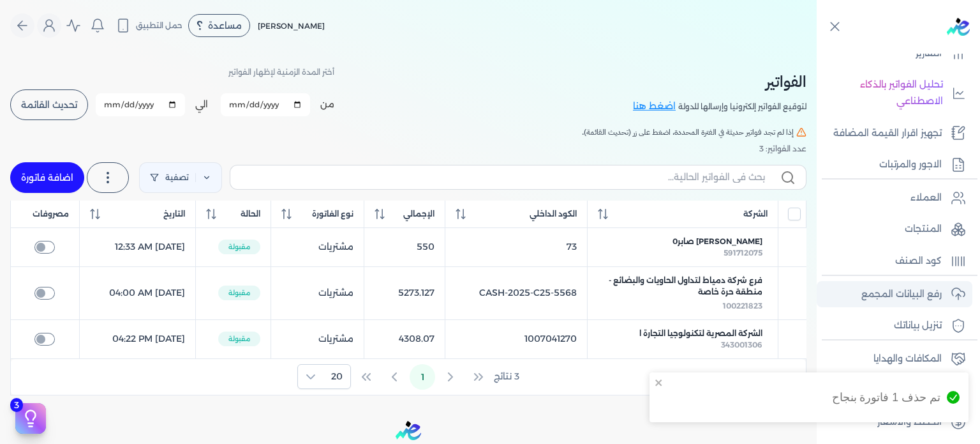 The width and height of the screenshot is (980, 444). I want to click on p: تحليل الفواتير بالذكاء الاصطناعي, so click(883, 93).